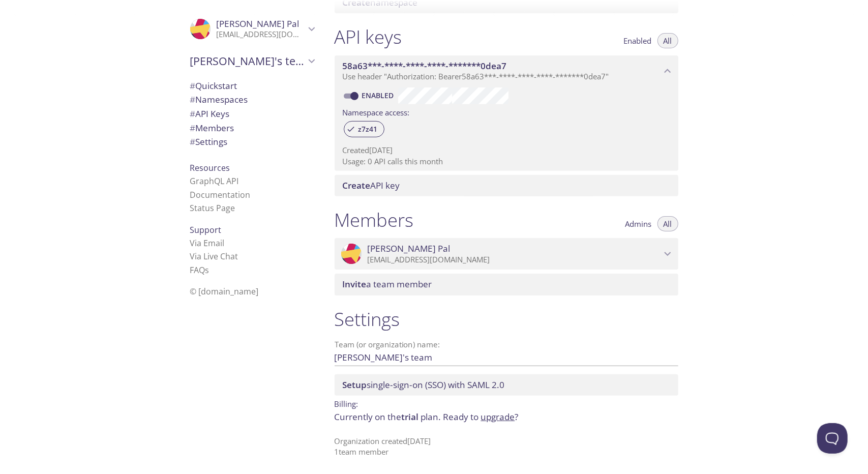 Image resolution: width=868 pixels, height=474 pixels. I want to click on span: Ready to ?, so click(481, 417).